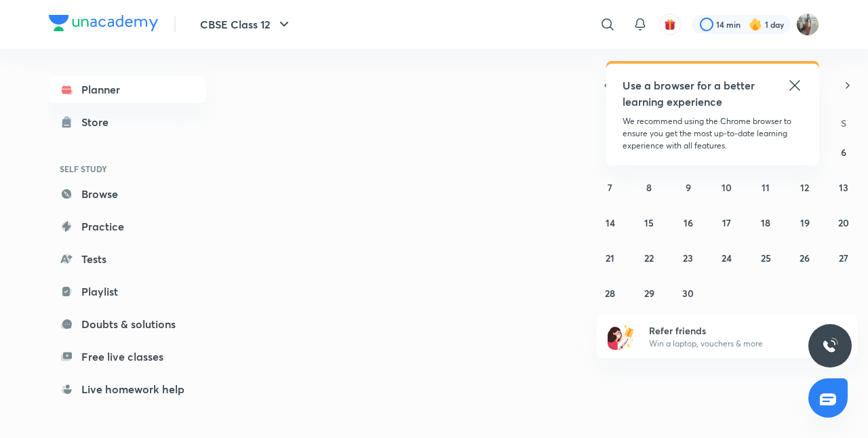  I want to click on h5: Use a browser for a better learning experience, so click(690, 93).